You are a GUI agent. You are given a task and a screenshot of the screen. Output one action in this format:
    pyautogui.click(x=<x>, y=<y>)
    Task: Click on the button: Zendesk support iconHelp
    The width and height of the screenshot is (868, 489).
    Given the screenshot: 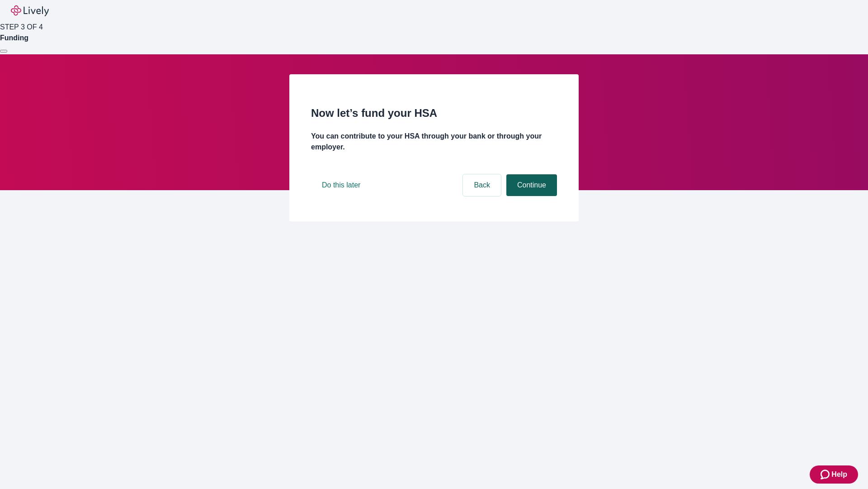 What is the action you would take?
    pyautogui.click(x=834, y=475)
    